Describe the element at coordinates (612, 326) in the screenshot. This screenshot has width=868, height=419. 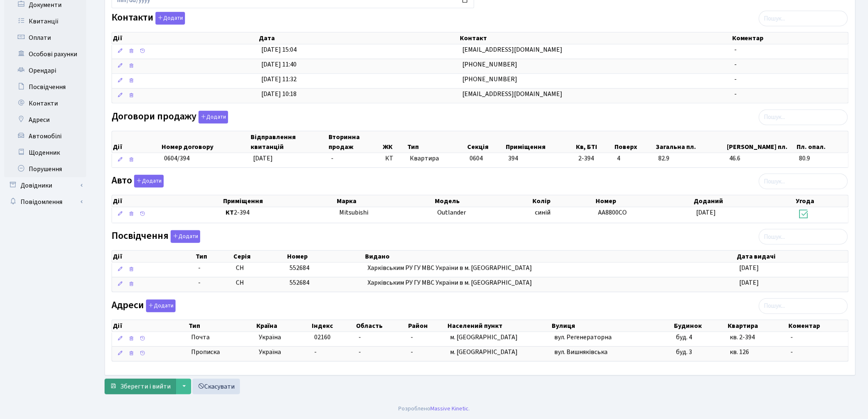
I see `th: Вулиця` at that location.